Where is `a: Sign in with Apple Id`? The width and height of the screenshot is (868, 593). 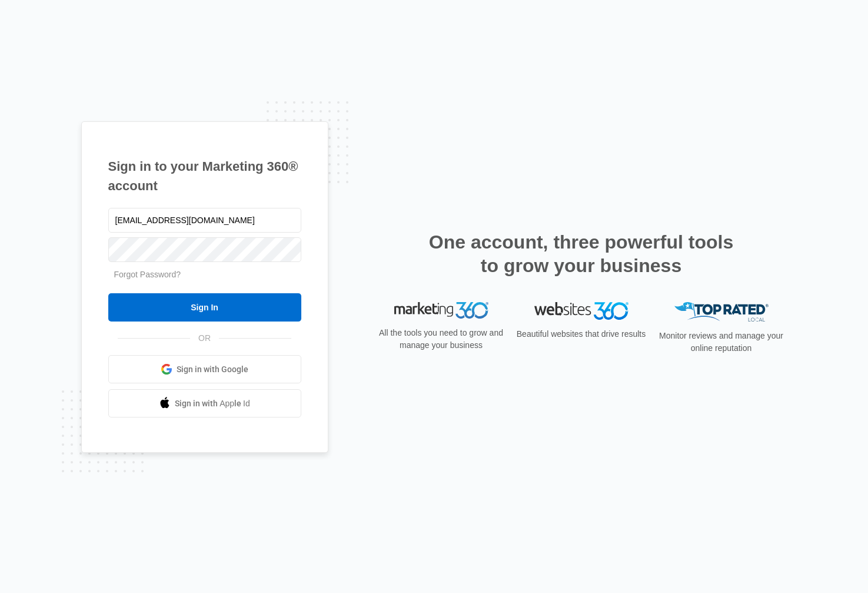
a: Sign in with Apple Id is located at coordinates (205, 403).